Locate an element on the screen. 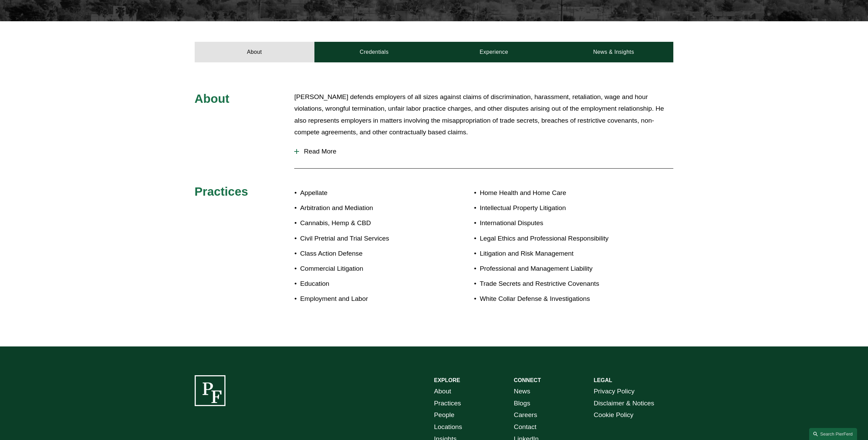 This screenshot has width=868, height=440. p: Class Action Defense is located at coordinates (366, 253).